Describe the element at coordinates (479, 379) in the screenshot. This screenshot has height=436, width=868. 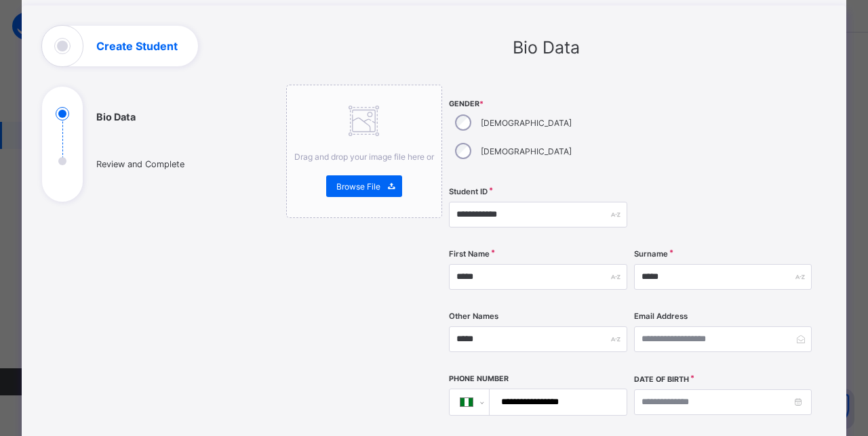
I see `label: Phone Number` at that location.